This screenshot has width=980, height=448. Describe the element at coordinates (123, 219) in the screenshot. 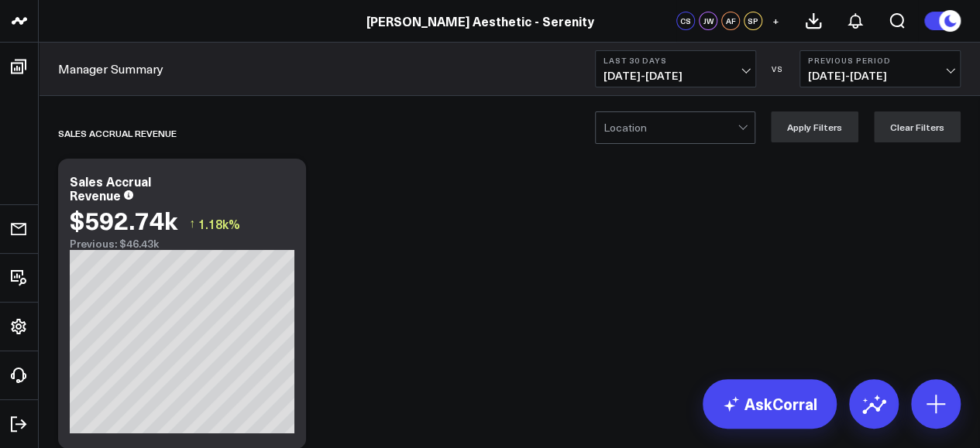

I see `div: $592.74k` at that location.